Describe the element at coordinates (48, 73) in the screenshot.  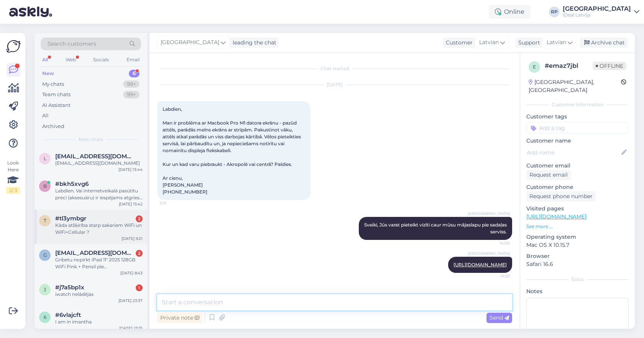
I see `div: New` at that location.